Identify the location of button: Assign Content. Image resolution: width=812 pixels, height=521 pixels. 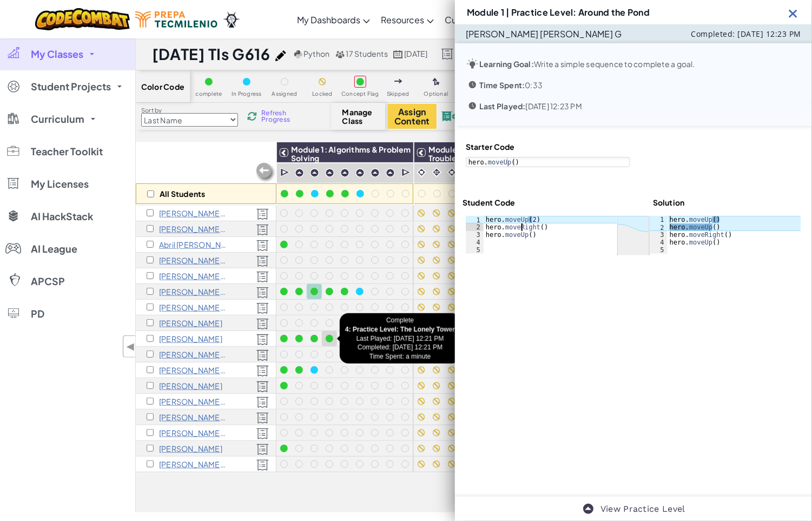
(412, 116).